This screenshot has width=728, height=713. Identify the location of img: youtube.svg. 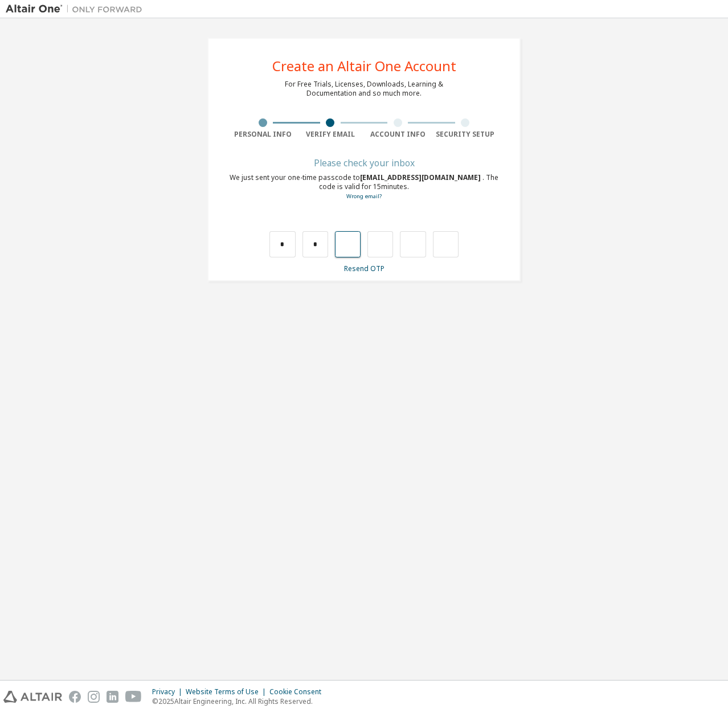
(134, 697).